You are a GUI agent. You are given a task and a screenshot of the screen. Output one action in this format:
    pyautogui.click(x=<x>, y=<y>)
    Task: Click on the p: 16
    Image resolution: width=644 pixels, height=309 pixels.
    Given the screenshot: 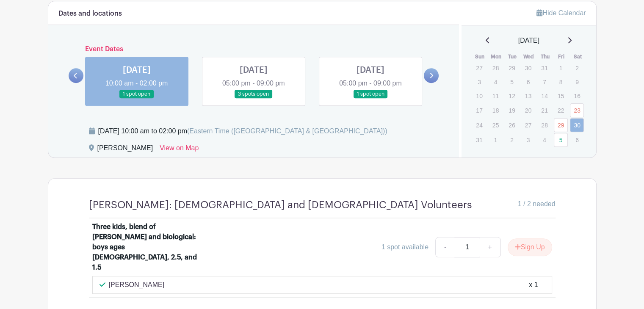 What is the action you would take?
    pyautogui.click(x=577, y=96)
    